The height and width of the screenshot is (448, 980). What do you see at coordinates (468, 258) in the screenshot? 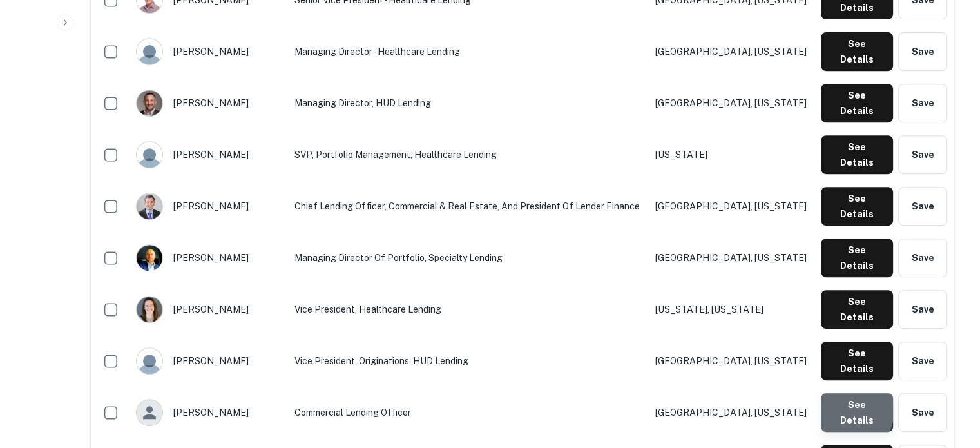
I see `td: Managing Director of Portfolio, Specialty Lending` at bounding box center [468, 258].